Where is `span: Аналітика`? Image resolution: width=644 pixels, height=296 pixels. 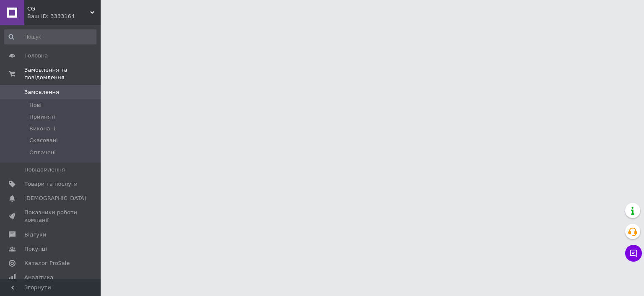 span: Аналітика is located at coordinates (39, 278).